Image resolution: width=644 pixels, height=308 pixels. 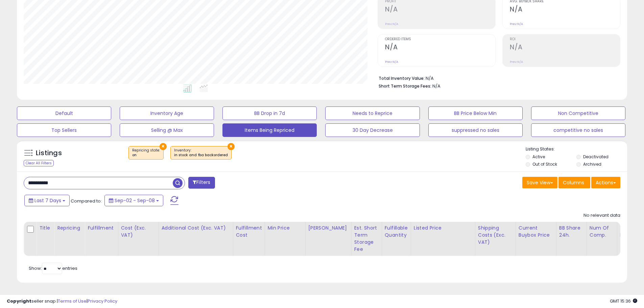 What do you see at coordinates (167, 113) in the screenshot?
I see `button: Inventory Age` at bounding box center [167, 113].